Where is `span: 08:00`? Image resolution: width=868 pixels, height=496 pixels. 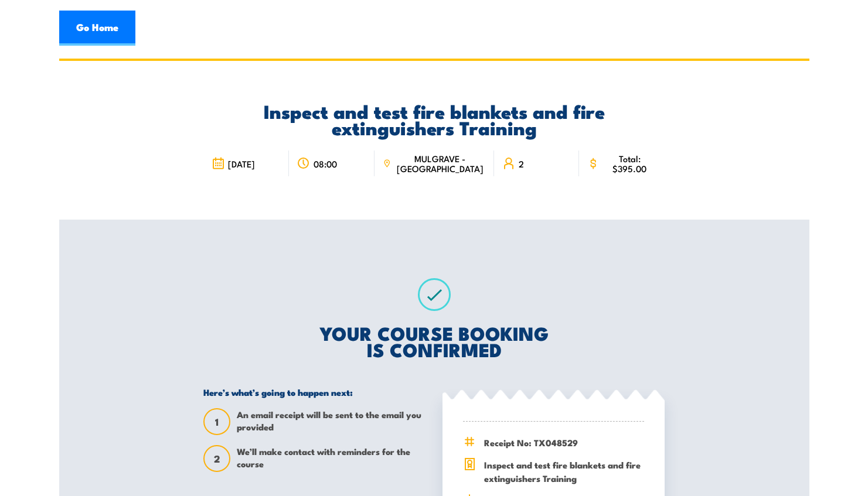
span: 08:00 is located at coordinates (325, 164).